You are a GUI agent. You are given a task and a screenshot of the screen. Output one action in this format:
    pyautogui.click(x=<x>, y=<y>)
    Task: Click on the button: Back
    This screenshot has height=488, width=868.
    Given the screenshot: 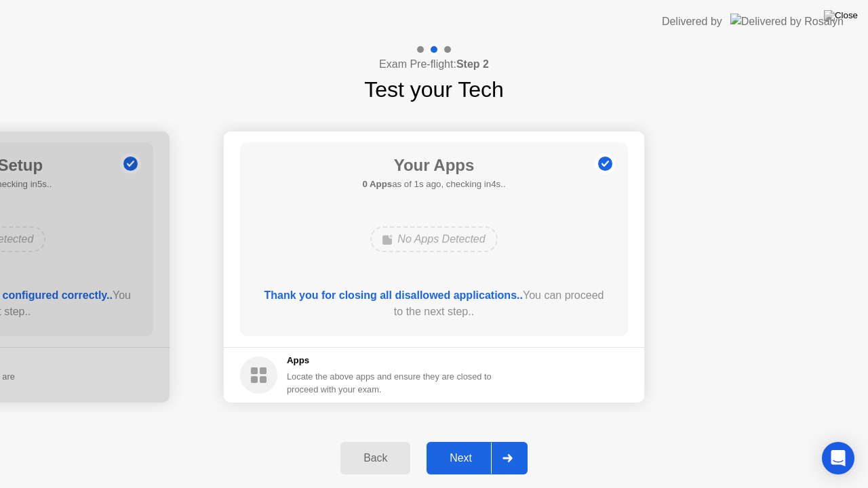 What is the action you would take?
    pyautogui.click(x=375, y=458)
    